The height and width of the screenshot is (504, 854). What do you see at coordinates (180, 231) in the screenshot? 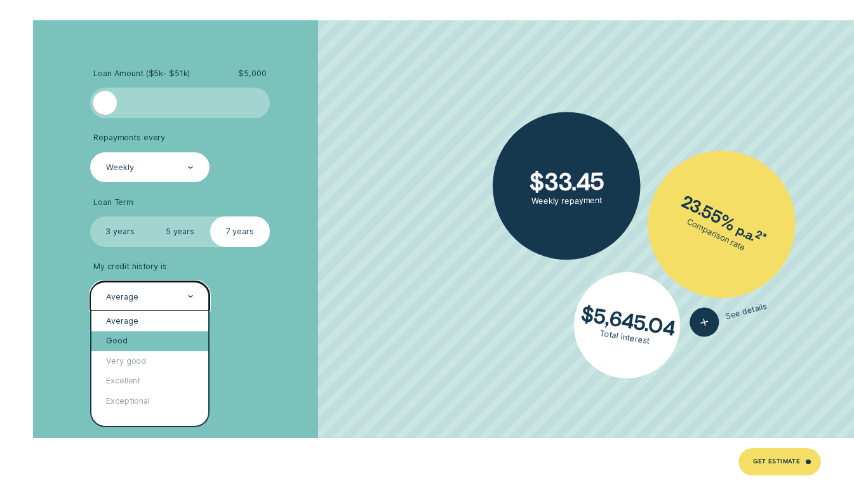
I see `label: 5 years` at bounding box center [180, 231].